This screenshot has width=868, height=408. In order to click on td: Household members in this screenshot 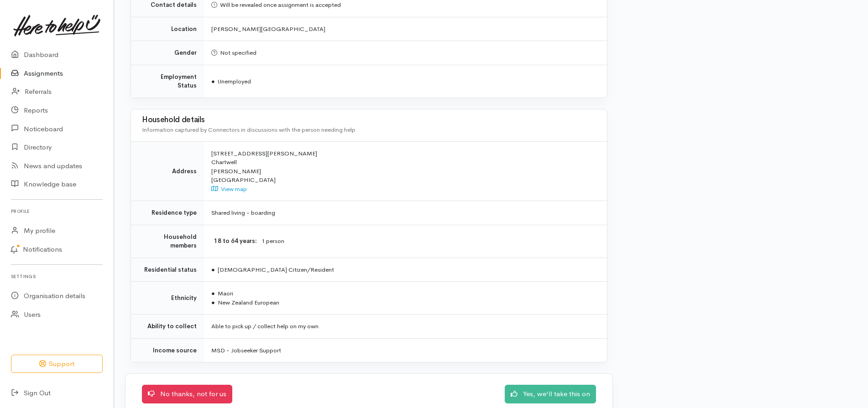, I will do `click(167, 241)`.